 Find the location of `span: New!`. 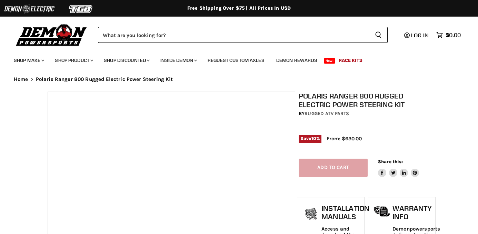

span: New! is located at coordinates (330, 61).